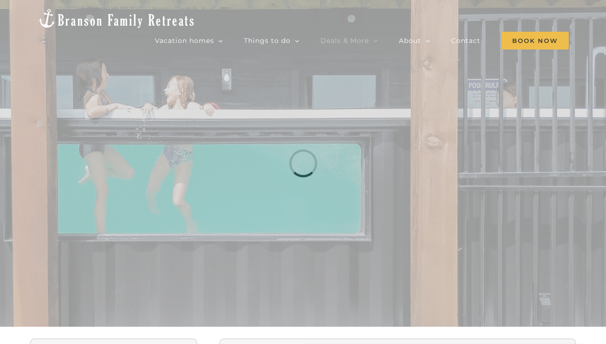 The width and height of the screenshot is (606, 344). What do you see at coordinates (410, 41) in the screenshot?
I see `span: About` at bounding box center [410, 41].